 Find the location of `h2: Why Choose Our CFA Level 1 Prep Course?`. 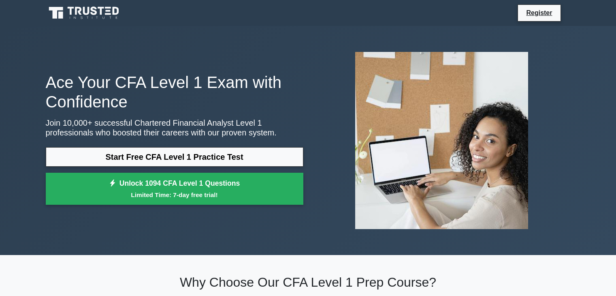

h2: Why Choose Our CFA Level 1 Prep Course? is located at coordinates (308, 282).